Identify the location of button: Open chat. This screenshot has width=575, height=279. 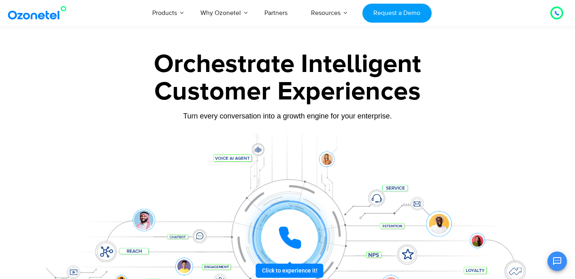
(557, 262).